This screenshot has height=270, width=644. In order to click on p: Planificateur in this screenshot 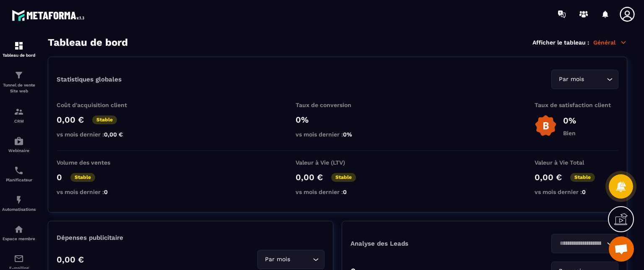, I will do `click(19, 180)`.